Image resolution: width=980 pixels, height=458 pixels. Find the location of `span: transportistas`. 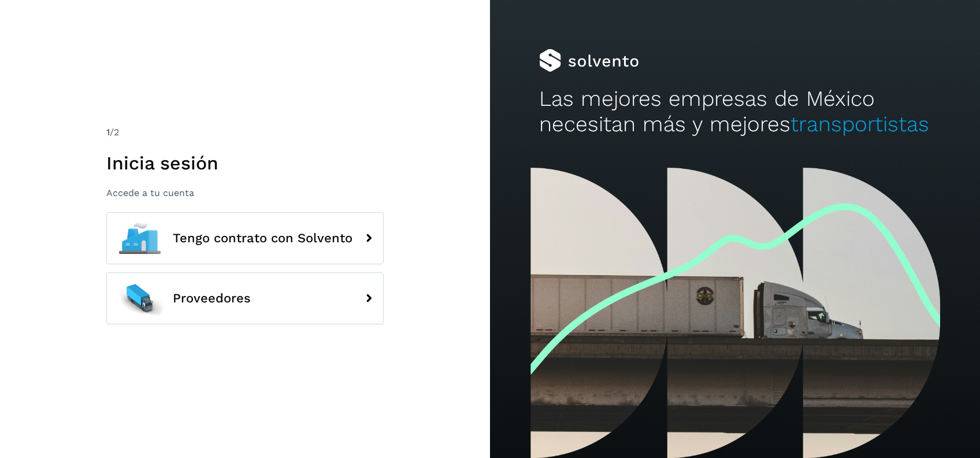

span: transportistas is located at coordinates (860, 124).